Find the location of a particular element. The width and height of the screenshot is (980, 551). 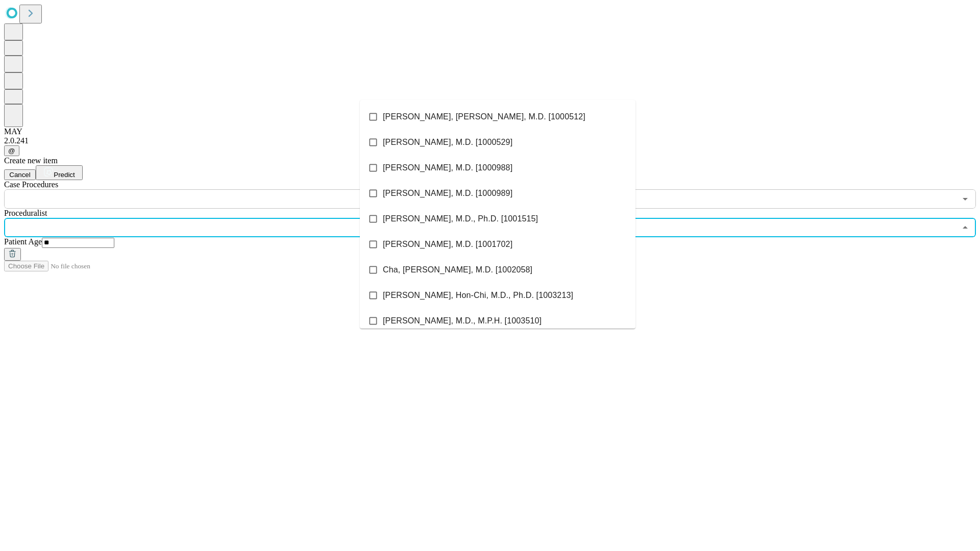

span: Cancel is located at coordinates (20, 174).